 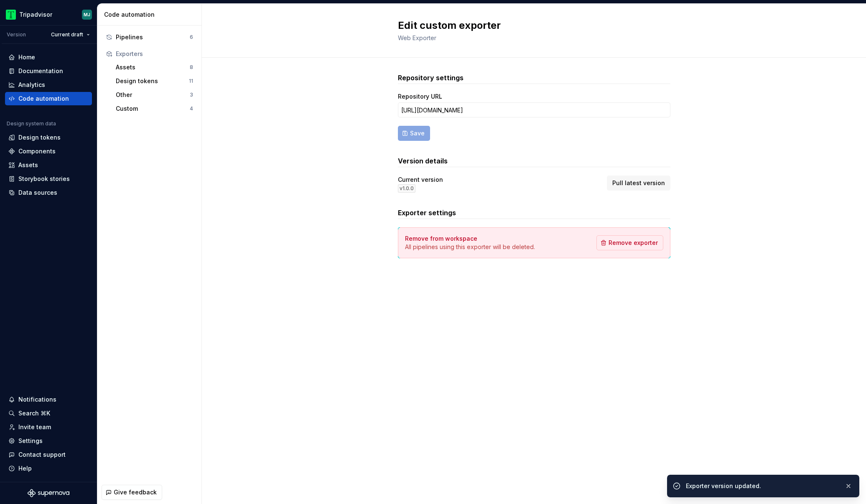 I want to click on h3: Repository settings, so click(x=534, y=78).